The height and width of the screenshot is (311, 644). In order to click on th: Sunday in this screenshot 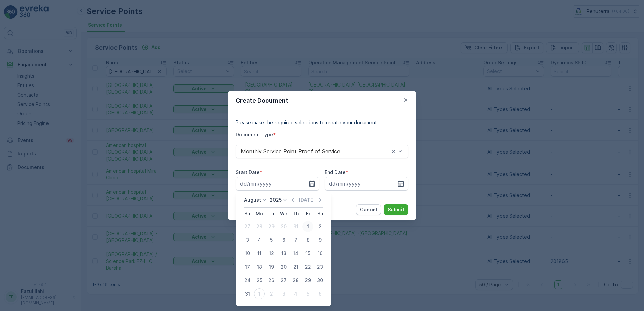, I will do `click(247, 213)`.